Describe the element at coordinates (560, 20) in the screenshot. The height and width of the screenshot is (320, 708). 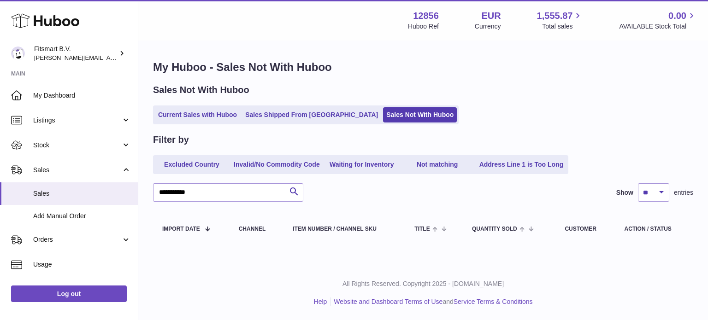
I see `a: 1,555.87 Total sales` at that location.